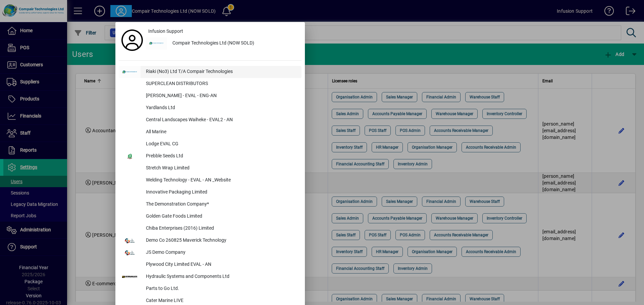 This screenshot has width=644, height=305. Describe the element at coordinates (210, 277) in the screenshot. I see `button: Hydraulic Systems and Components Ltd` at that location.